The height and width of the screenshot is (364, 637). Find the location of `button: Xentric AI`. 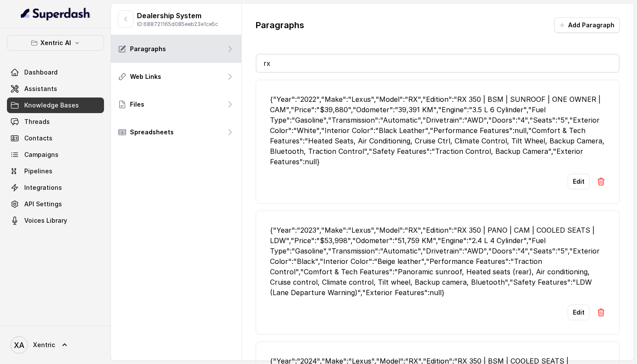

button: Xentric AI is located at coordinates (56, 43).